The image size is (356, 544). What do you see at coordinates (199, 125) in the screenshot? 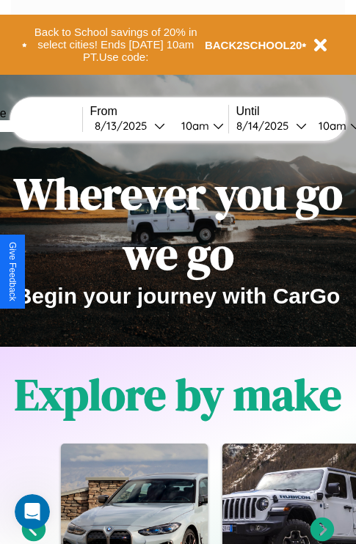
I see `button: 10am` at bounding box center [199, 125].